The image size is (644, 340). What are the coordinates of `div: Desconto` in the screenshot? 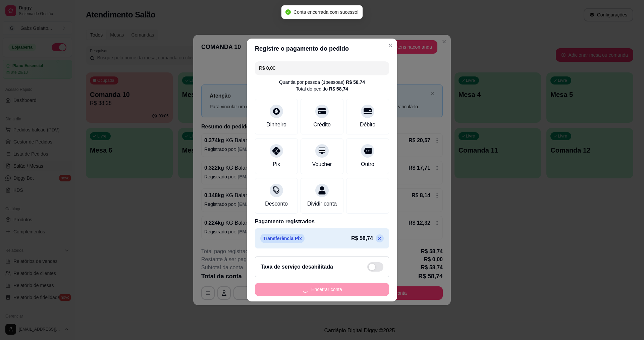 It's located at (277, 204).